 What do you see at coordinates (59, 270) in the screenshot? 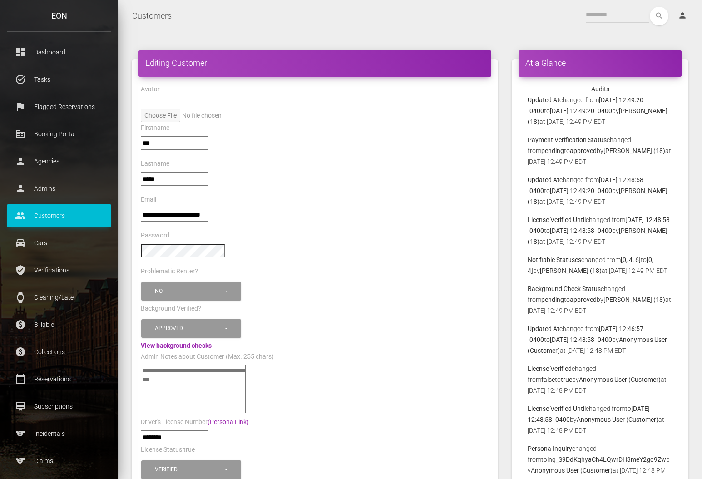
I see `a: verified_user Verifications` at bounding box center [59, 270].